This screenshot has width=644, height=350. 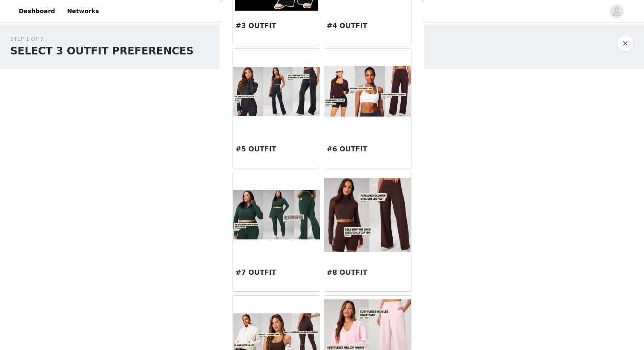 What do you see at coordinates (276, 215) in the screenshot?
I see `img: #7 OUTFIT` at bounding box center [276, 215].